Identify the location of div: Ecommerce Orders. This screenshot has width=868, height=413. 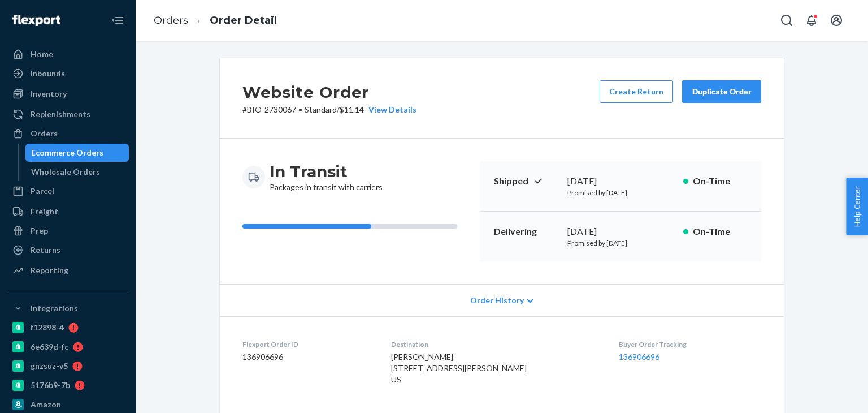
(67, 153).